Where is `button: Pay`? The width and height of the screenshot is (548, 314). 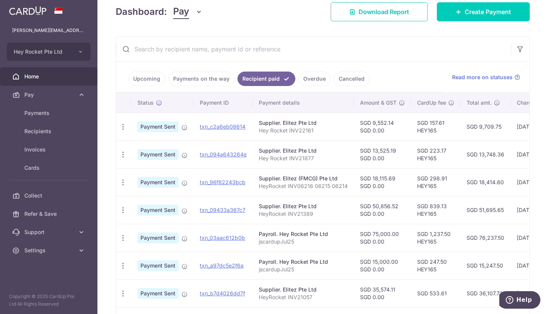 button: Pay is located at coordinates (188, 12).